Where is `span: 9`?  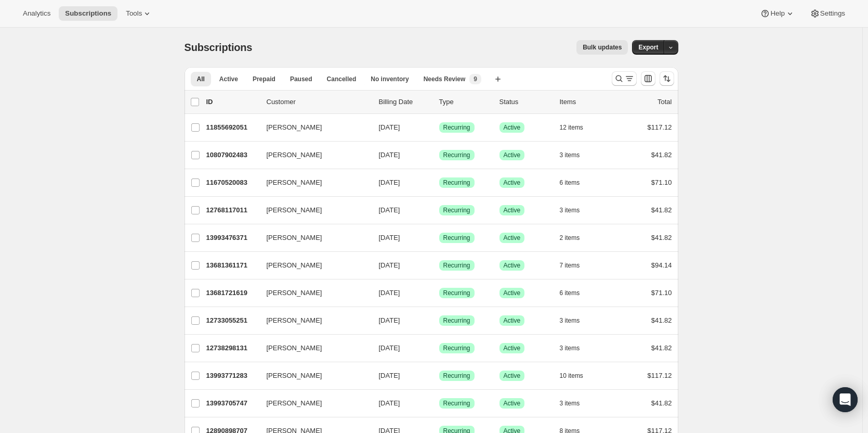 span: 9 is located at coordinates (475, 79).